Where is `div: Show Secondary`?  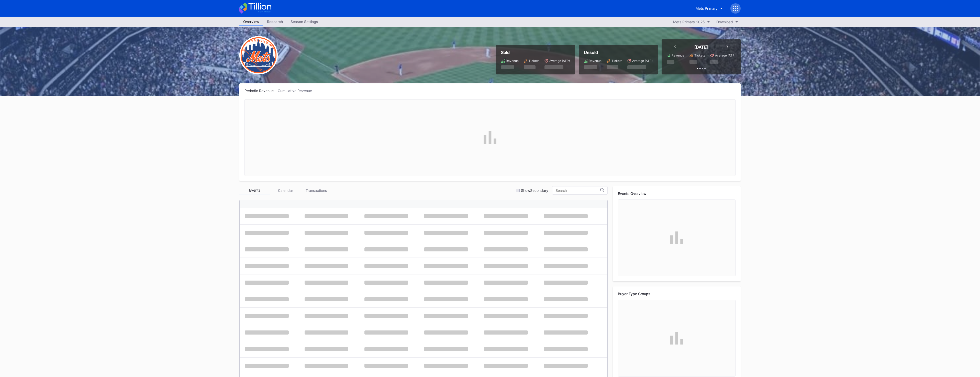 div: Show Secondary is located at coordinates (534, 190).